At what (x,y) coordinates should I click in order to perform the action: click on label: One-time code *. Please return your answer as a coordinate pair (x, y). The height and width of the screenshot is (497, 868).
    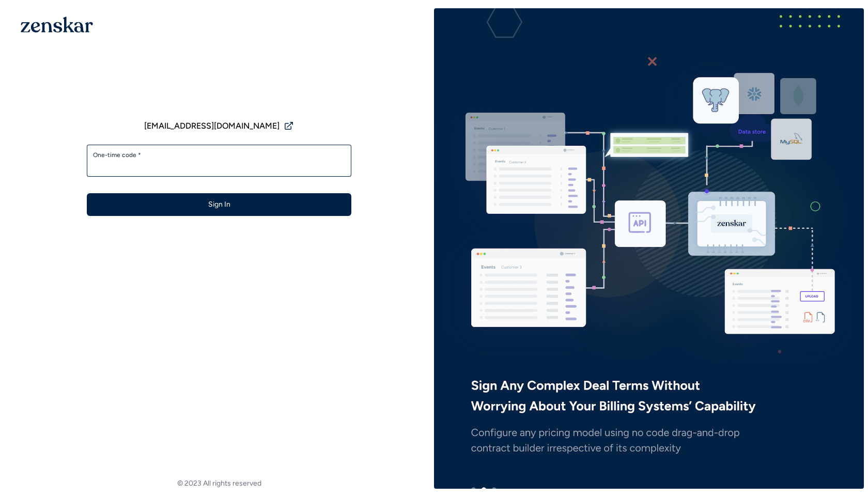
    Looking at the image, I should click on (219, 155).